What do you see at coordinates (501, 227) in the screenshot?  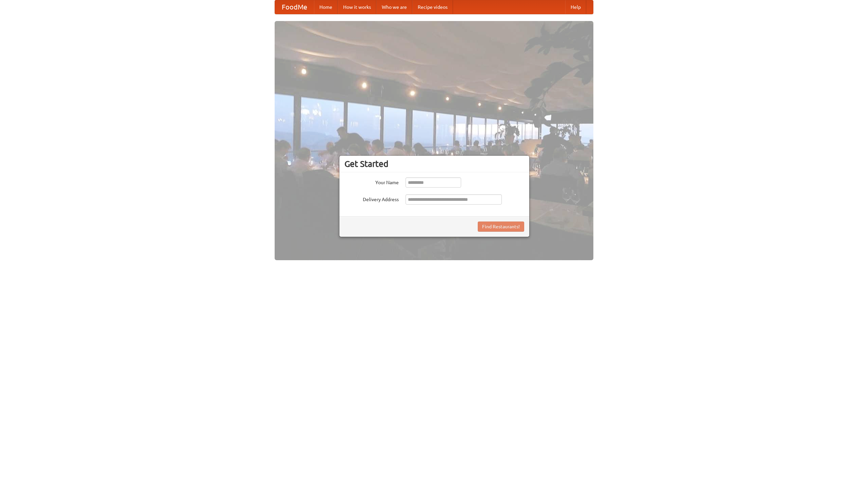 I see `button: Find Restaurants!` at bounding box center [501, 227].